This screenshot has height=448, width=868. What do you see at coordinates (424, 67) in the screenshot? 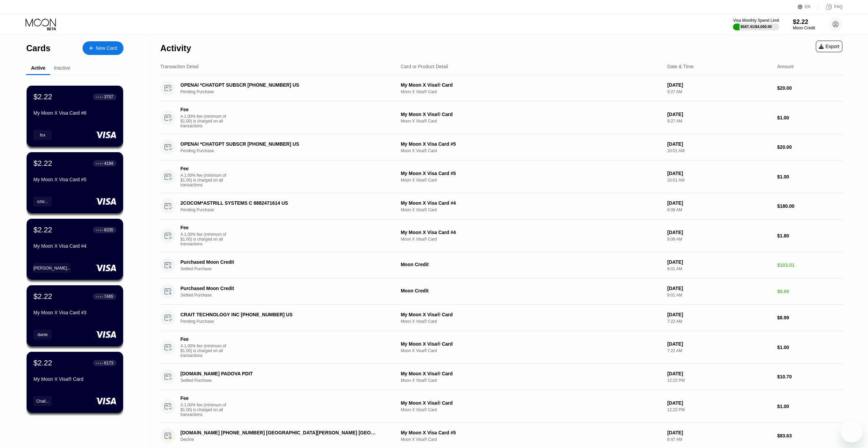
I see `div: Card or Product Detail` at bounding box center [424, 67].